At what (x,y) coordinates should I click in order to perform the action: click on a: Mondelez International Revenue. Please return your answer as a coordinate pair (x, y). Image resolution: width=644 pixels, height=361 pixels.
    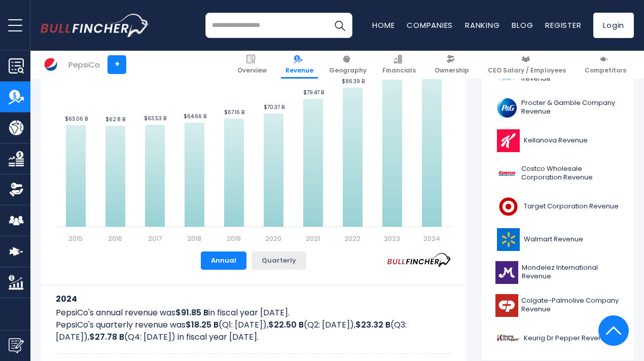
    Looking at the image, I should click on (558, 272).